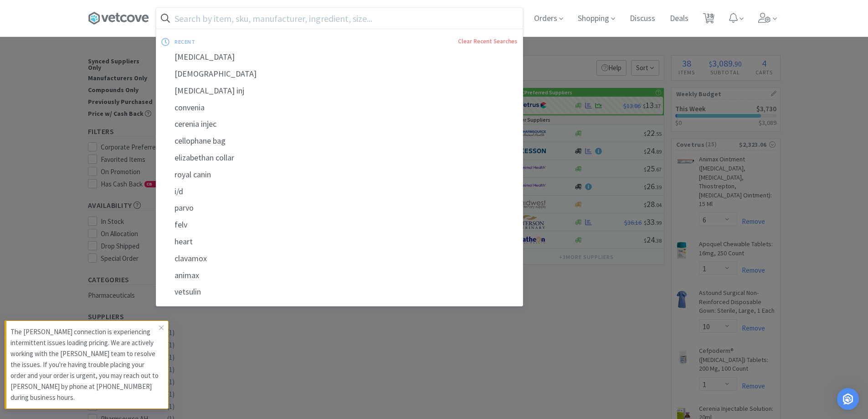 The width and height of the screenshot is (868, 419). What do you see at coordinates (340, 208) in the screenshot?
I see `div: parvo` at bounding box center [340, 208].